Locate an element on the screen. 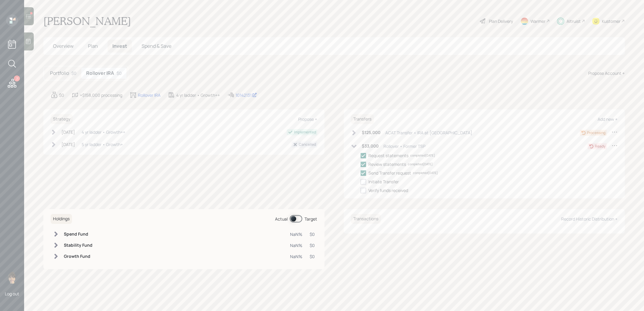 The width and height of the screenshot is (644, 311). div: Send Transfer request is located at coordinates (390, 173).